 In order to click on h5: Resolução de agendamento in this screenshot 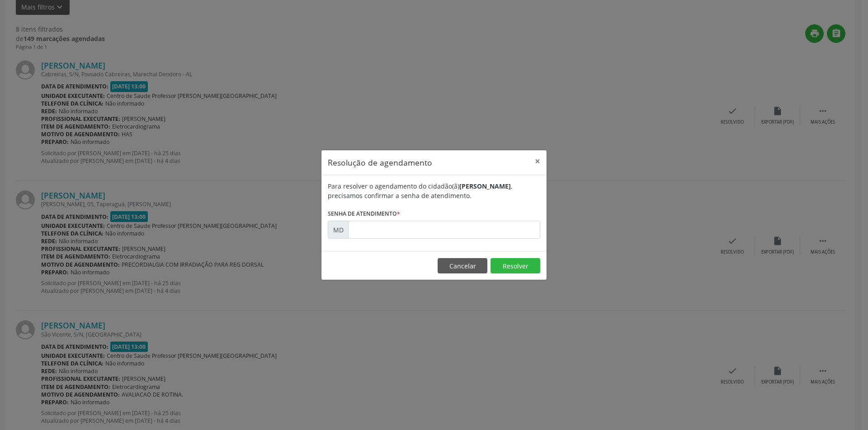, I will do `click(380, 162)`.